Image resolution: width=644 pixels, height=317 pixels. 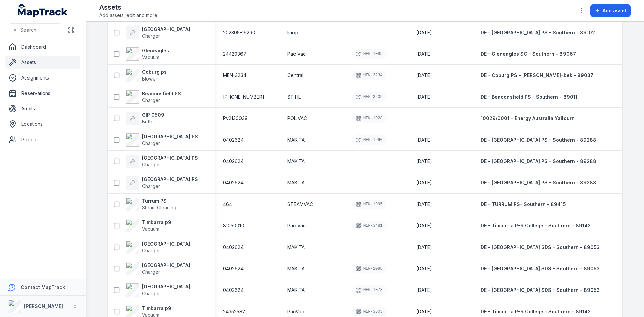 I want to click on strong: GIP 0509, so click(x=153, y=115).